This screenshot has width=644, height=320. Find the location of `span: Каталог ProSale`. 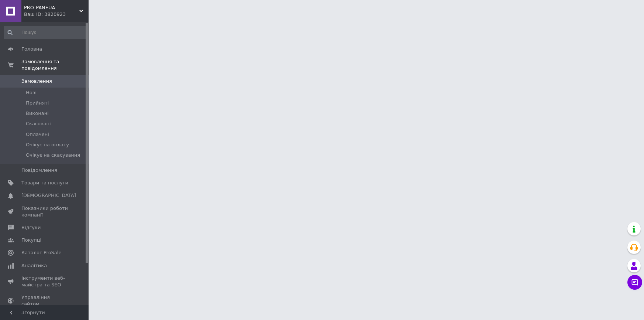

span: Каталог ProSale is located at coordinates (41, 253).